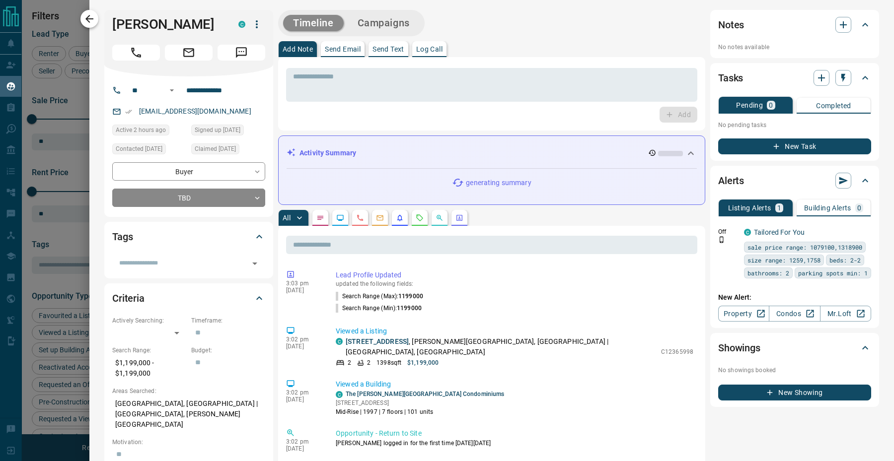 The height and width of the screenshot is (461, 894). I want to click on p: No notes available, so click(795, 47).